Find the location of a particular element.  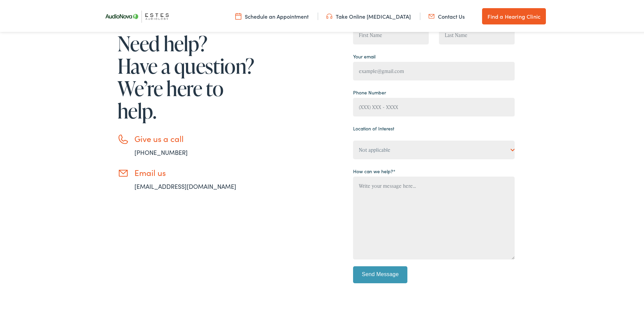

label: Location of Interest is located at coordinates (373, 127).